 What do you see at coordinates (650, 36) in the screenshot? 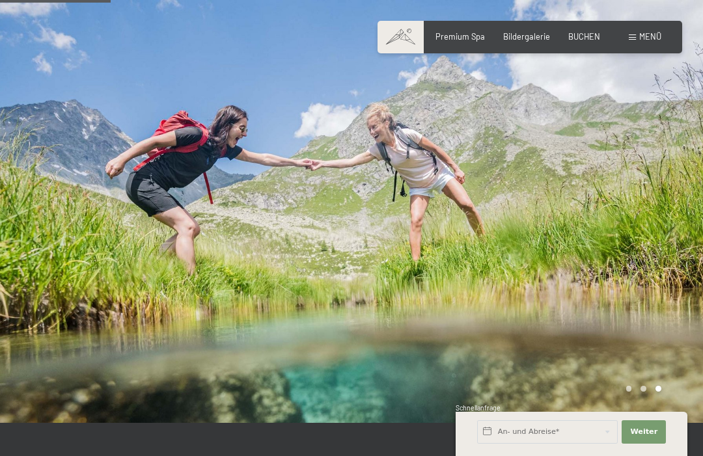
I see `span: Menü` at bounding box center [650, 36].